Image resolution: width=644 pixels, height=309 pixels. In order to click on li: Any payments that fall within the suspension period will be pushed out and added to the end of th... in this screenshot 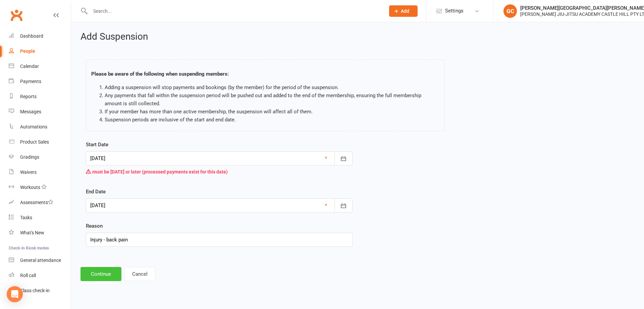, I will do `click(272, 100)`.